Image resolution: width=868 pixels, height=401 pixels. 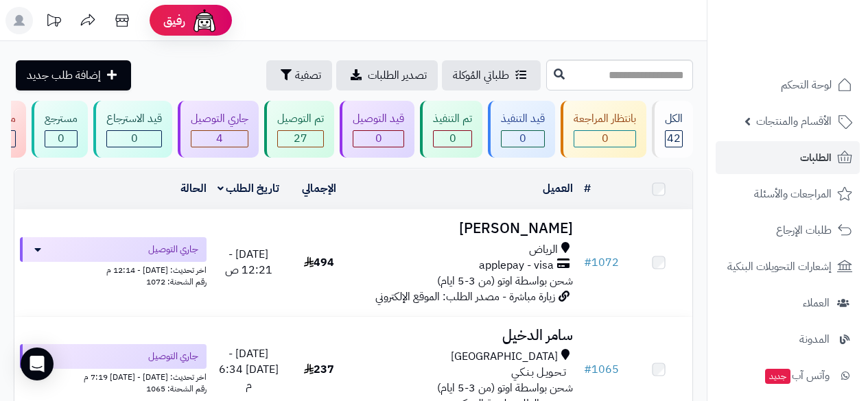 What do you see at coordinates (301, 139) in the screenshot?
I see `div: 27` at bounding box center [301, 139].